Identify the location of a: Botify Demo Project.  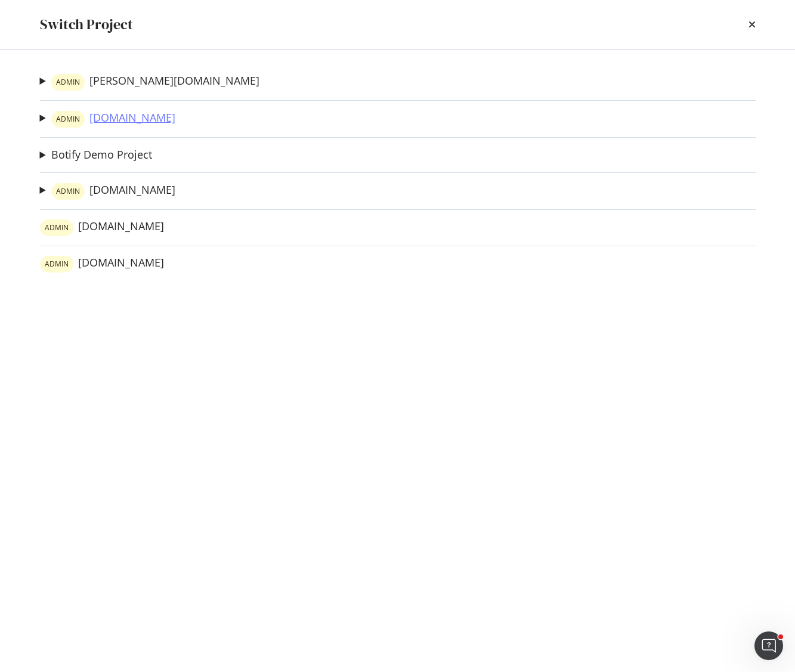
(102, 154).